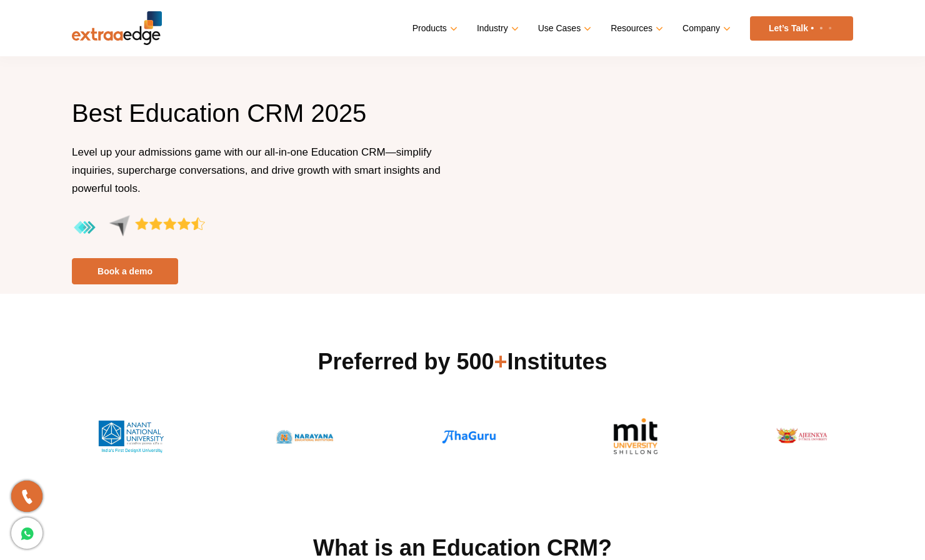 This screenshot has height=560, width=925. What do you see at coordinates (256, 170) in the screenshot?
I see `span: Level up your admissions game with our all-in-one Education CRM—simplify inquiries, supercharge c...` at bounding box center [256, 170].